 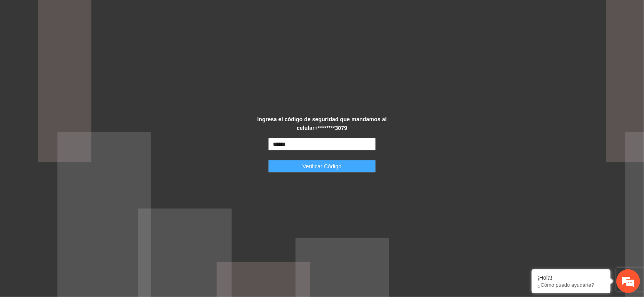 What do you see at coordinates (322, 166) in the screenshot?
I see `span: Verificar Código` at bounding box center [322, 166].